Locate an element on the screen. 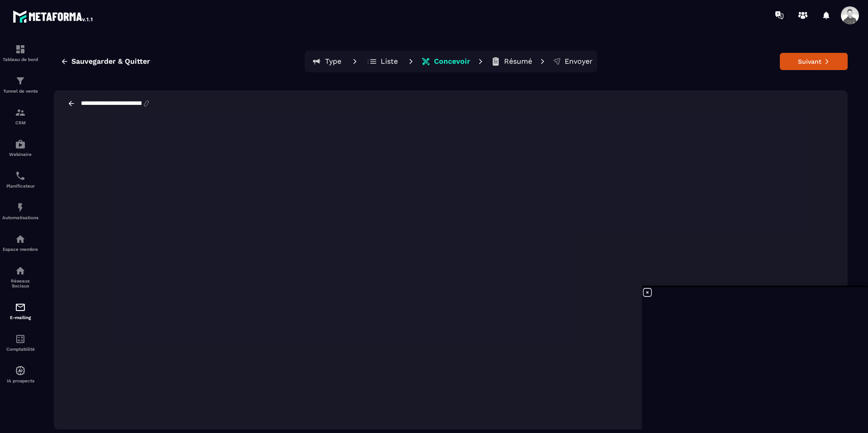 This screenshot has width=868, height=433. a: formationformationTunnel de vente is located at coordinates (21, 85).